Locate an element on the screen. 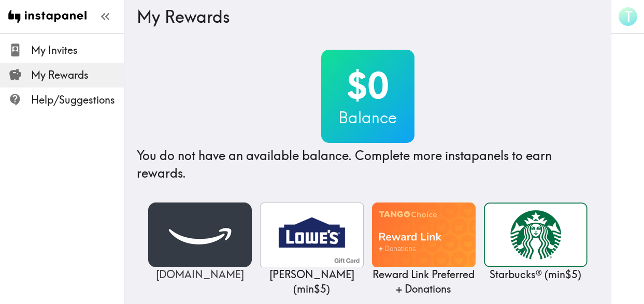  span: My Invites is located at coordinates (77, 50).